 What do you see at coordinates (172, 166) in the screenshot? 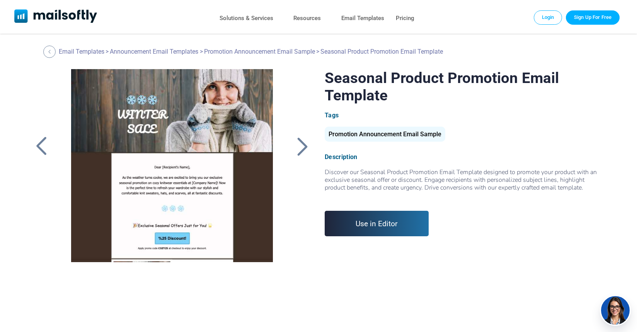
I see `a: Seasonal Product Promotion Email Template` at bounding box center [172, 166].